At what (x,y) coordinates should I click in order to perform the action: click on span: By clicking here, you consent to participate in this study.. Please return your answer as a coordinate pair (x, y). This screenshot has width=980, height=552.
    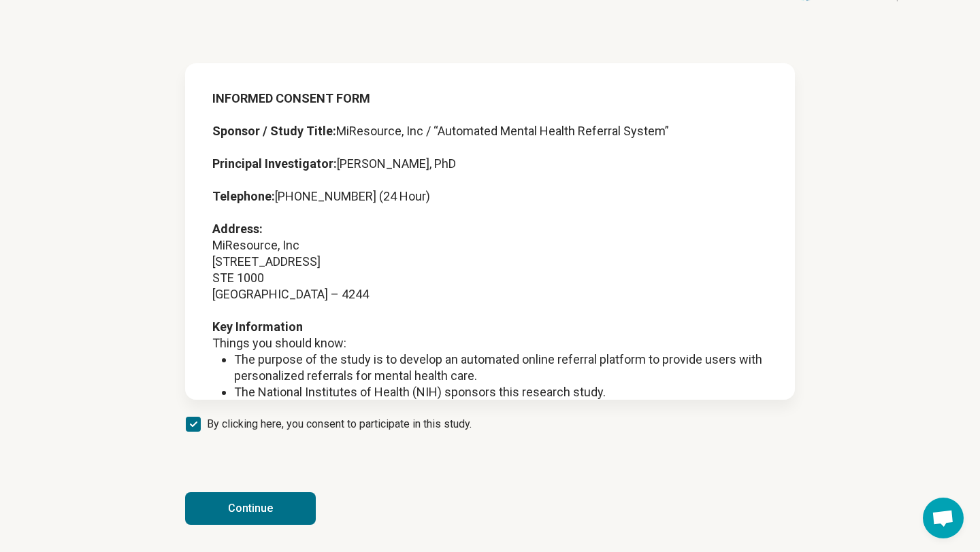
    Looking at the image, I should click on (339, 424).